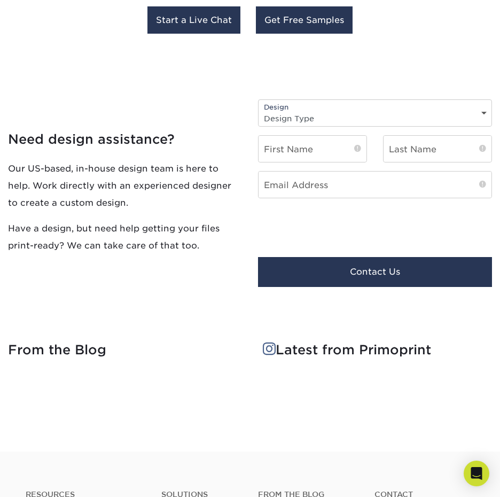  What do you see at coordinates (304, 20) in the screenshot?
I see `a: Get Free Samples` at bounding box center [304, 20].